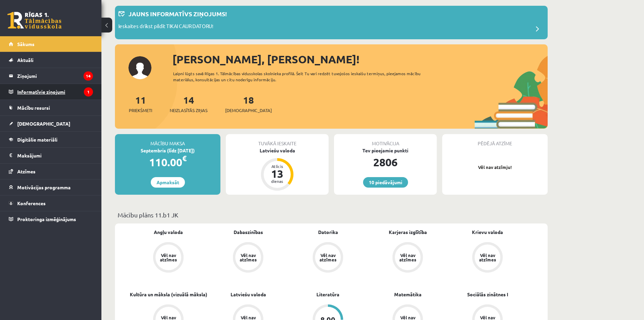  Describe the element at coordinates (495, 167) in the screenshot. I see `p: Vēl nav atzīmju!` at that location.